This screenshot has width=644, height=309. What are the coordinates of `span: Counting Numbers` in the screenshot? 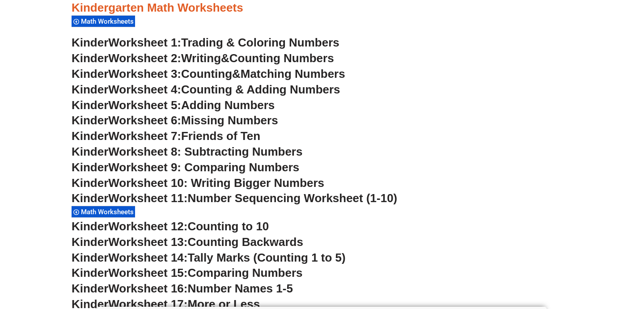 It's located at (282, 58).